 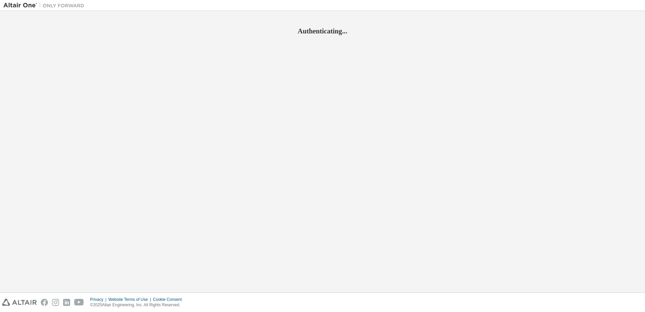 I want to click on img: youtube.svg, so click(x=79, y=302).